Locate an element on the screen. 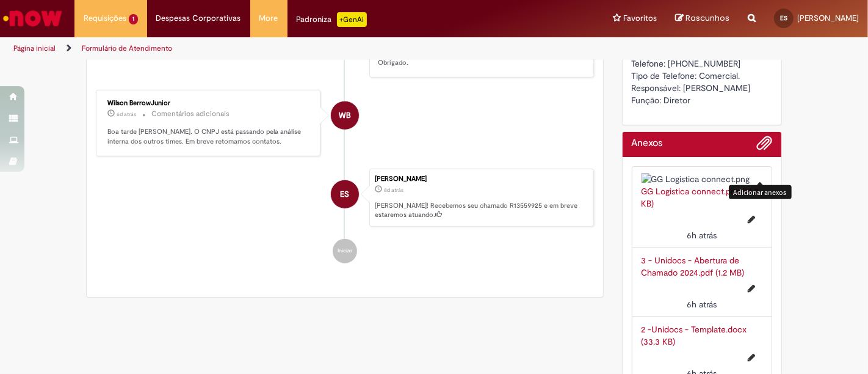 This screenshot has width=868, height=374. span: 1 is located at coordinates (133, 19).